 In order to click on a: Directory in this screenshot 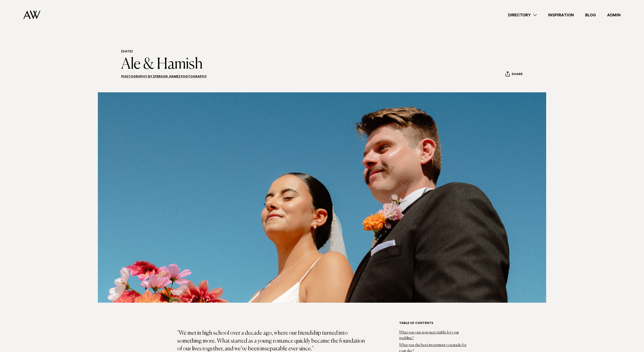, I will do `click(523, 15)`.